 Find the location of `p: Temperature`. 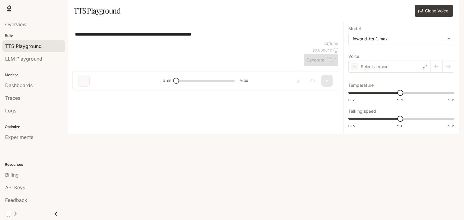

p: Temperature is located at coordinates (361, 85).